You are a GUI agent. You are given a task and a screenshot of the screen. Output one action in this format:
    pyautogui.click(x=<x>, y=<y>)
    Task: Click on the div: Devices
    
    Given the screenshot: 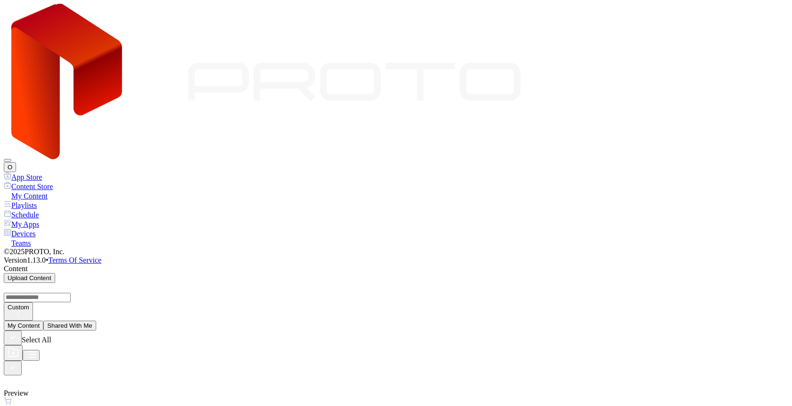 What is the action you would take?
    pyautogui.click(x=396, y=233)
    